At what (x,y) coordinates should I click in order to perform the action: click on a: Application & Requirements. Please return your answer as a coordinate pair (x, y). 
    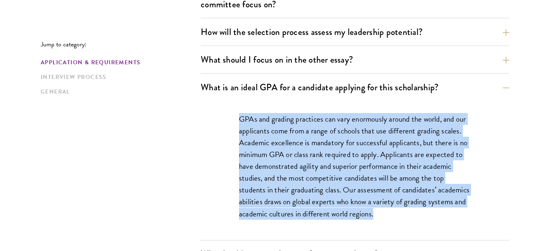
    Looking at the image, I should click on (118, 62).